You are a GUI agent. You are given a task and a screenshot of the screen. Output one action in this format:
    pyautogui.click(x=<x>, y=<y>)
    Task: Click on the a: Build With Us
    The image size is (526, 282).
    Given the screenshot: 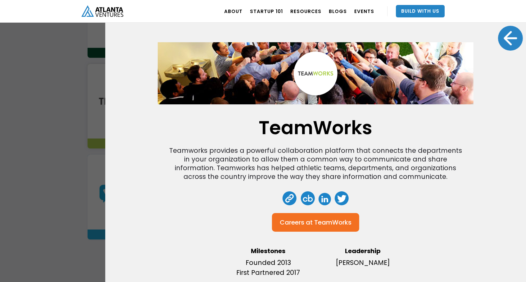 What is the action you would take?
    pyautogui.click(x=420, y=11)
    